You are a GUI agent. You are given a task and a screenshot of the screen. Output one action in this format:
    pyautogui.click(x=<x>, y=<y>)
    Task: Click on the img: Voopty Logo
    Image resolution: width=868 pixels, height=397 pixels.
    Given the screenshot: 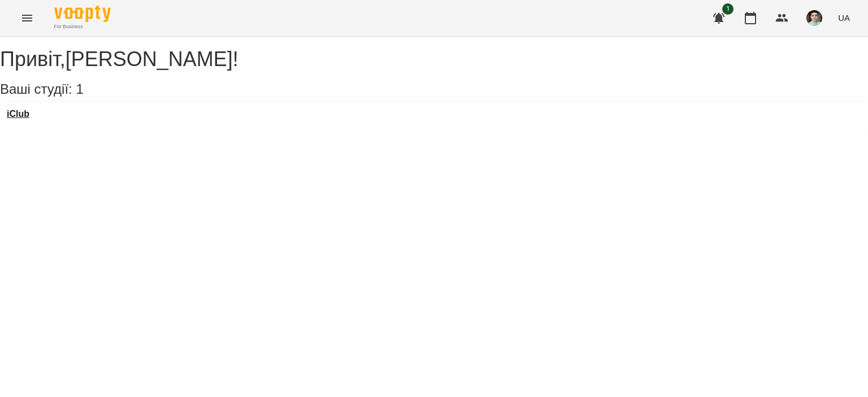 What is the action you would take?
    pyautogui.click(x=82, y=13)
    